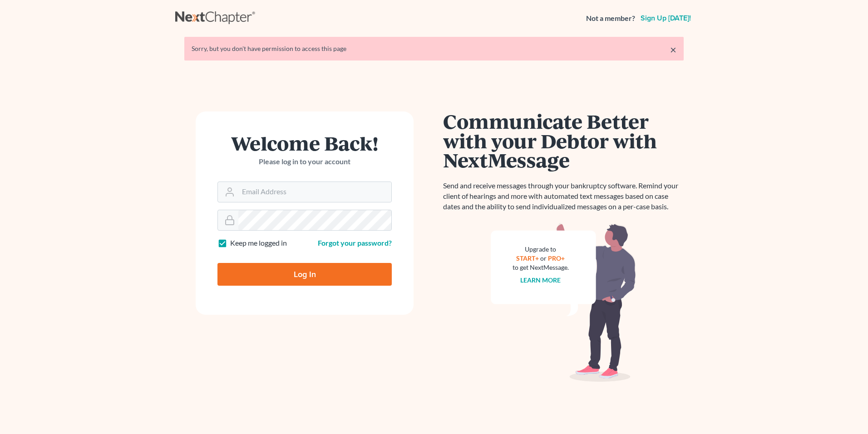 This screenshot has width=868, height=434. I want to click on div: Upgrade to, so click(540, 249).